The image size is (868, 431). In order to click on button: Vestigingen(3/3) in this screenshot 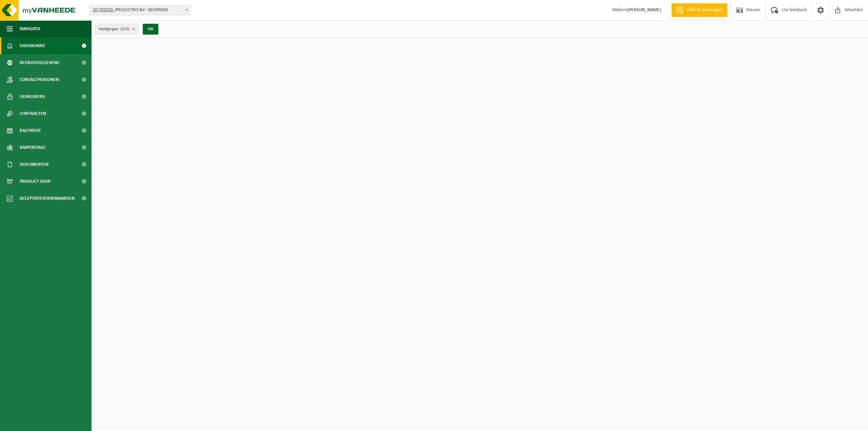, I will do `click(117, 29)`.